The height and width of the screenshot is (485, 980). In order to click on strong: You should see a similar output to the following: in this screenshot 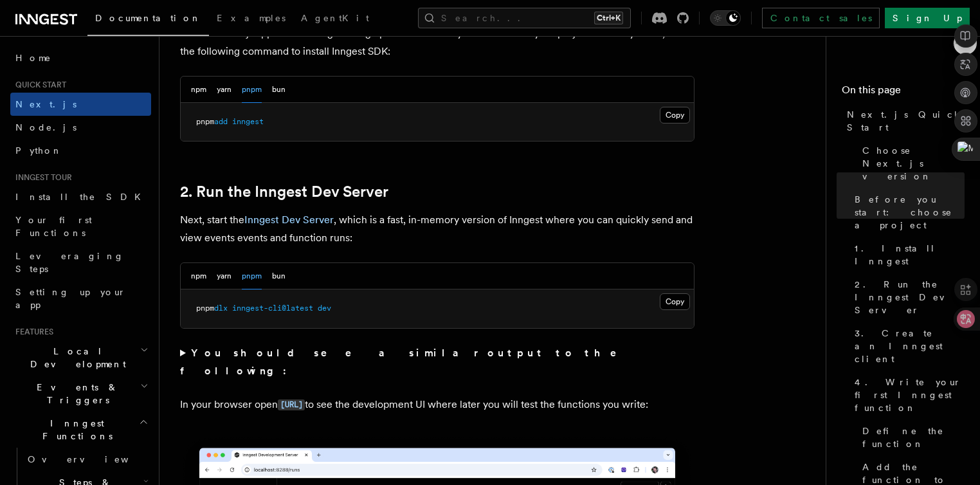, I will do `click(407, 362)`.